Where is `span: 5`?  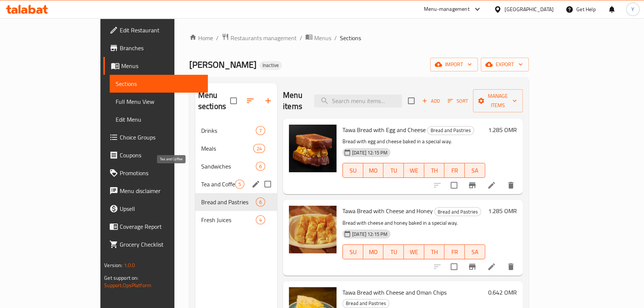 span: 5 is located at coordinates (240, 184).